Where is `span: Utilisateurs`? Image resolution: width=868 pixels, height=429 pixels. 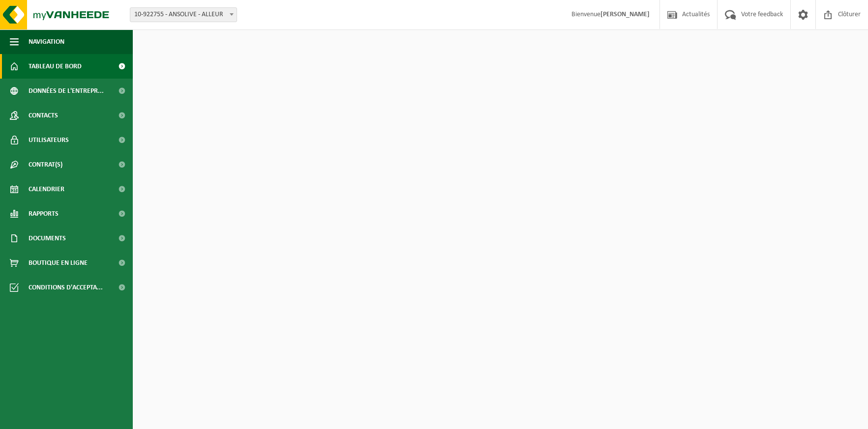
span: Utilisateurs is located at coordinates (48, 141).